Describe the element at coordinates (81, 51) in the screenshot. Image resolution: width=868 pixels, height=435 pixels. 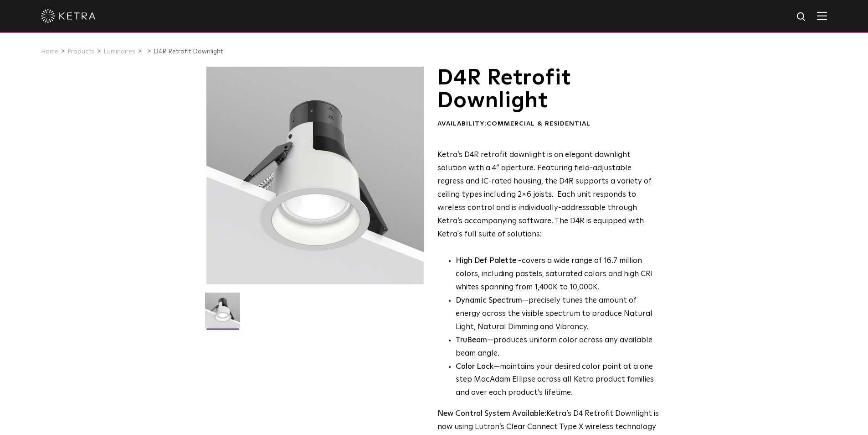
I see `a: Products` at that location.